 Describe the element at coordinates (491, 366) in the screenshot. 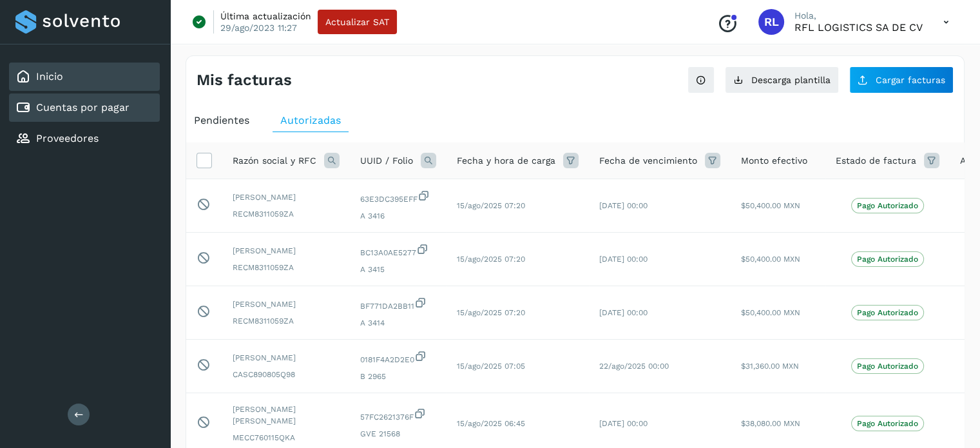

I see `span: 15/ago/2025 07:05` at that location.